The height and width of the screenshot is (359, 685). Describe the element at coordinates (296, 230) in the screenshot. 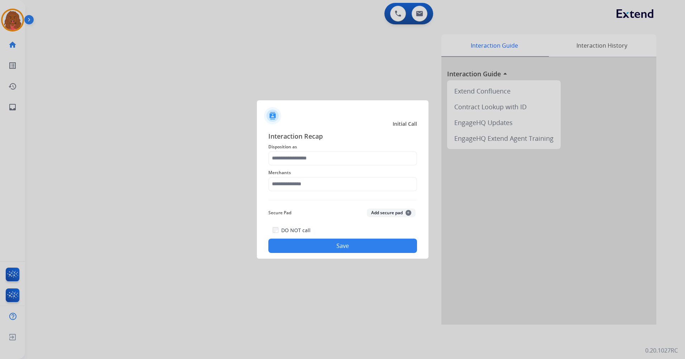

I see `label: DO NOT call` at that location.